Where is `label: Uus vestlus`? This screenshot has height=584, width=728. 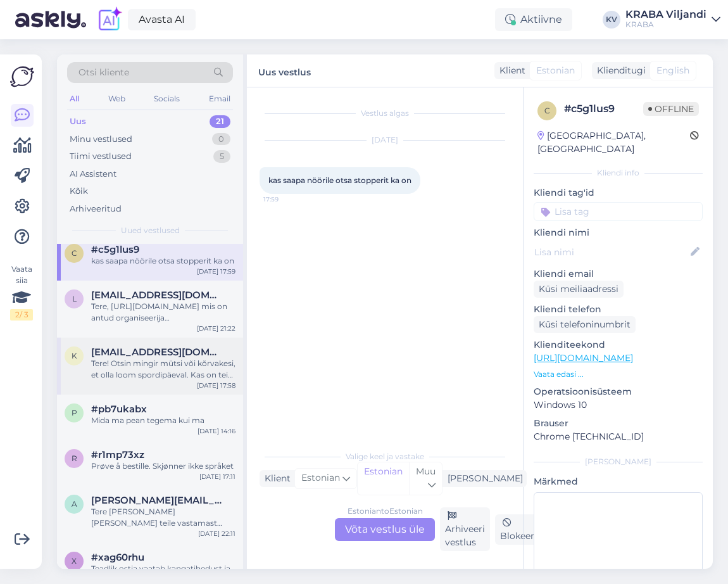
label: Uus vestlus is located at coordinates (284, 70).